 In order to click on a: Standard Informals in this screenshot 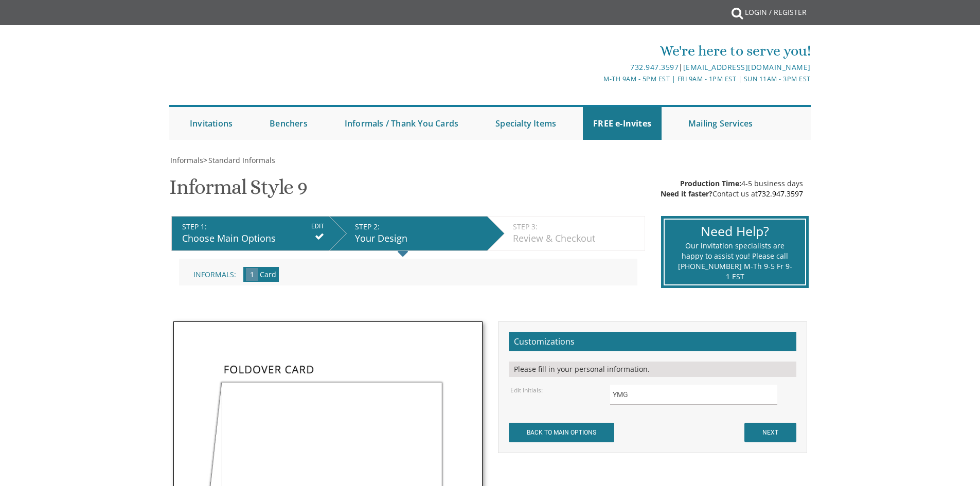, I will do `click(241, 160)`.